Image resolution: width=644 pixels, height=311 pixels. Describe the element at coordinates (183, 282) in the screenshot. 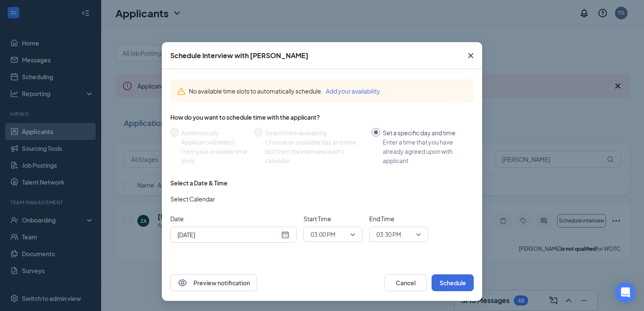

I see `svg: Eye` at that location.